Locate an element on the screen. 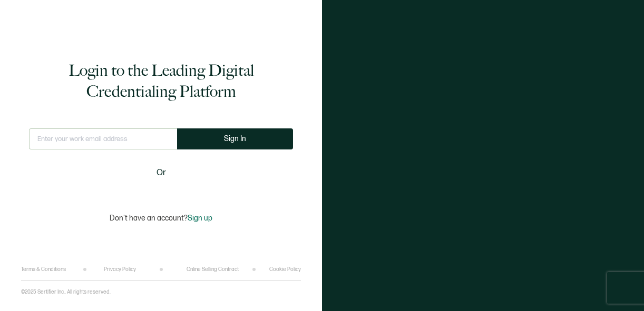 This screenshot has height=311, width=644. span: Or is located at coordinates (161, 173).